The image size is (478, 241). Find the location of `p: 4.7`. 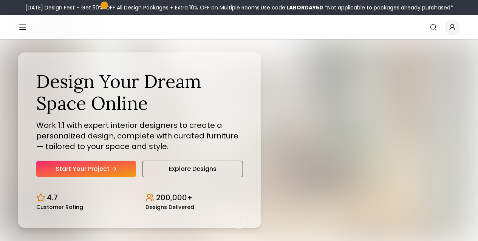

p: 4.7 is located at coordinates (52, 198).